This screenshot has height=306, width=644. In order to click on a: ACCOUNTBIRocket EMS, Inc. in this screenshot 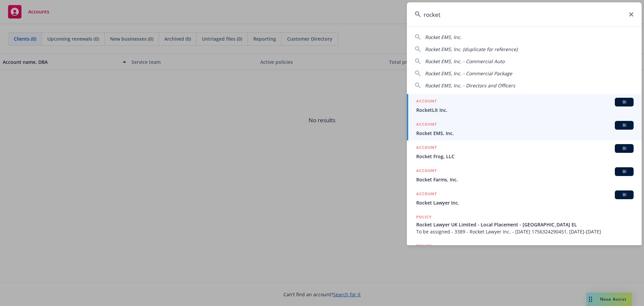, I will do `click(524, 129)`.